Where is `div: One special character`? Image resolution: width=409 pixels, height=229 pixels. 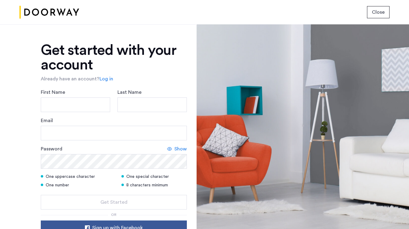
div: One special character is located at coordinates (154, 177).